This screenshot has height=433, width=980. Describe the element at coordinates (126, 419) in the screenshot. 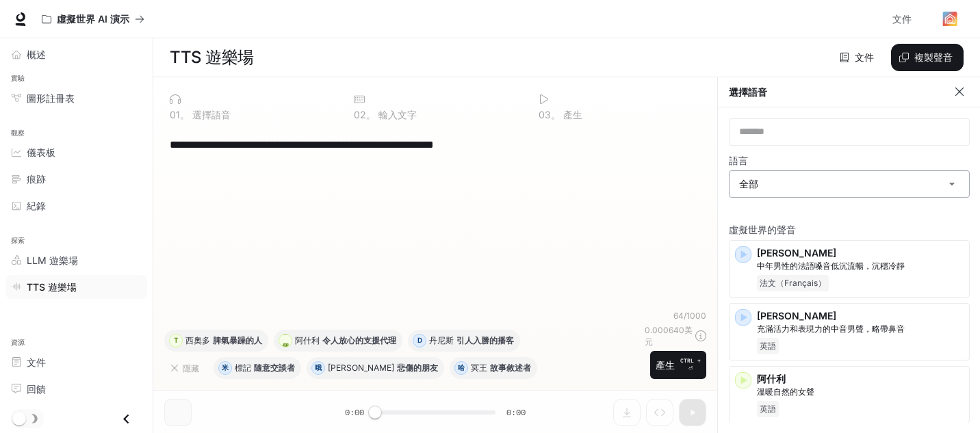

I see `button: 關閉抽屜` at that location.